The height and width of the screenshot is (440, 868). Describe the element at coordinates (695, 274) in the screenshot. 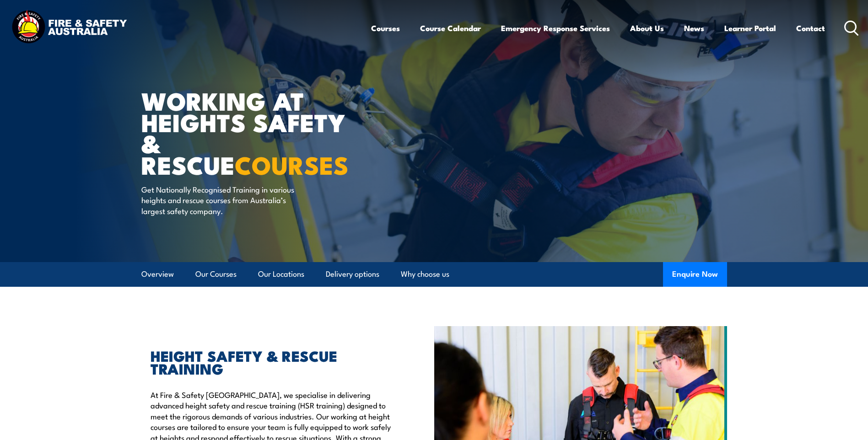

I see `button: Enquire Now` at that location.